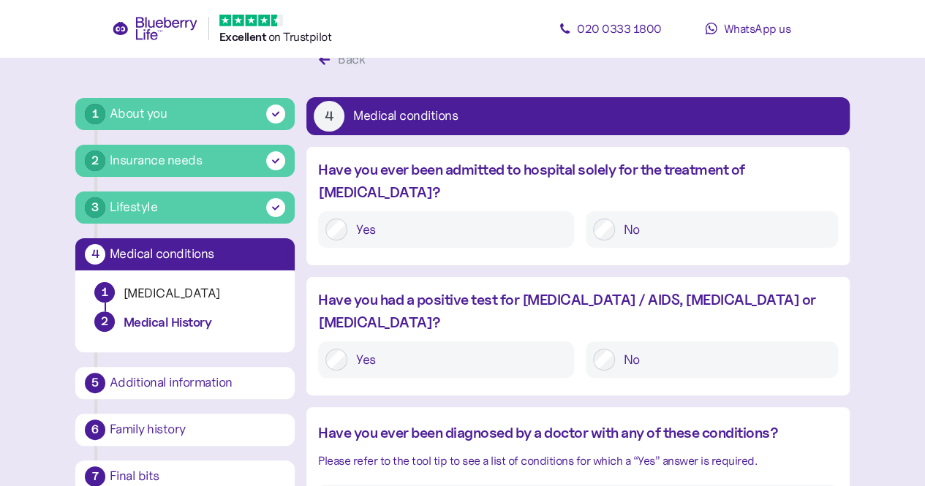 The width and height of the screenshot is (925, 486). I want to click on div: About you, so click(138, 113).